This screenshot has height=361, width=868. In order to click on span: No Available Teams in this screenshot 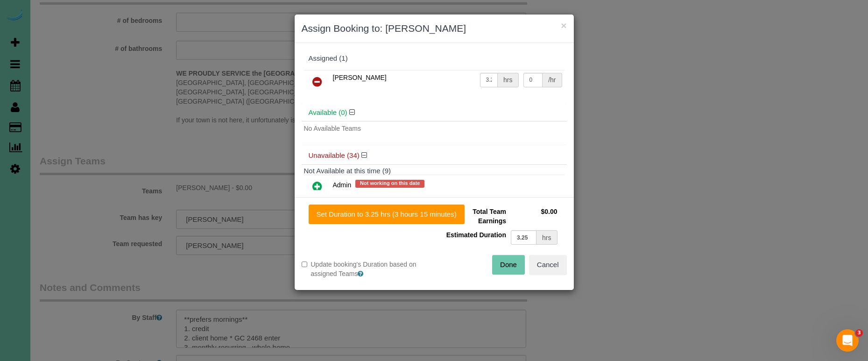, I will do `click(333, 129)`.